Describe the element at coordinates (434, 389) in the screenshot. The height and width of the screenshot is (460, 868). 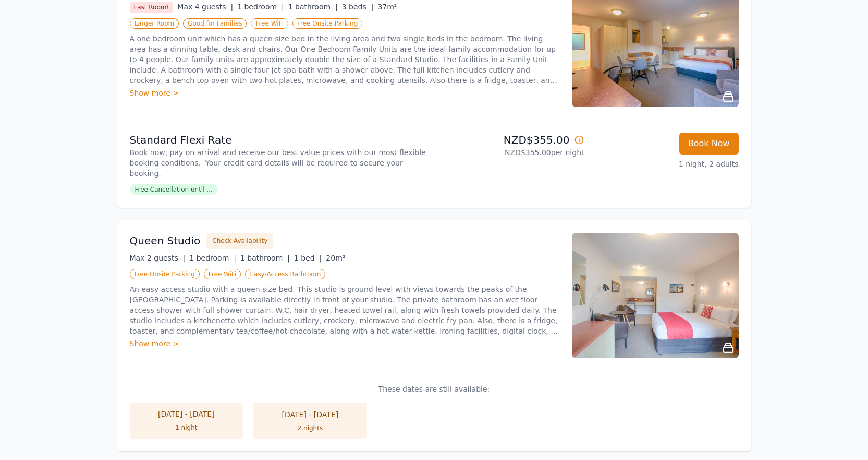
I see `p: These dates are still available:` at that location.